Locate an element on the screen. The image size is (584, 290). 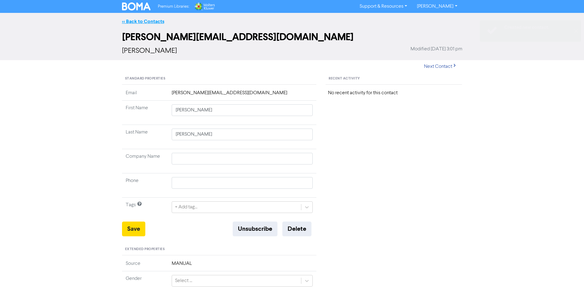
td: MANUAL is located at coordinates (242, 265).